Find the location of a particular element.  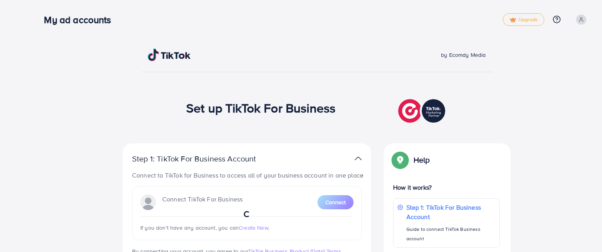

h1: Set up TikTok For Business is located at coordinates (261, 108).